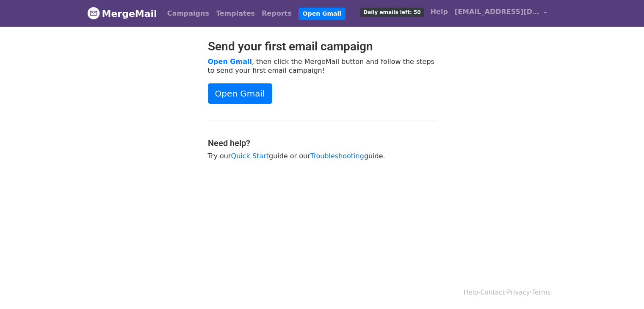 The height and width of the screenshot is (309, 644). What do you see at coordinates (122, 14) in the screenshot?
I see `a: MergeMail` at bounding box center [122, 14].